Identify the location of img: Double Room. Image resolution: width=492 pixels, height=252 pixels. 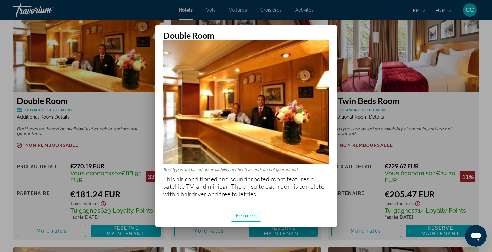
(246, 102).